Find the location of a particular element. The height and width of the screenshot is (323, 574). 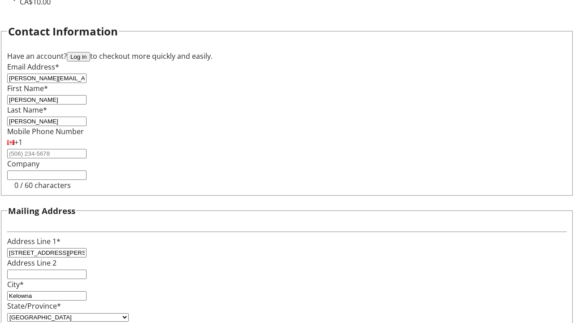

label: Company is located at coordinates (23, 164).